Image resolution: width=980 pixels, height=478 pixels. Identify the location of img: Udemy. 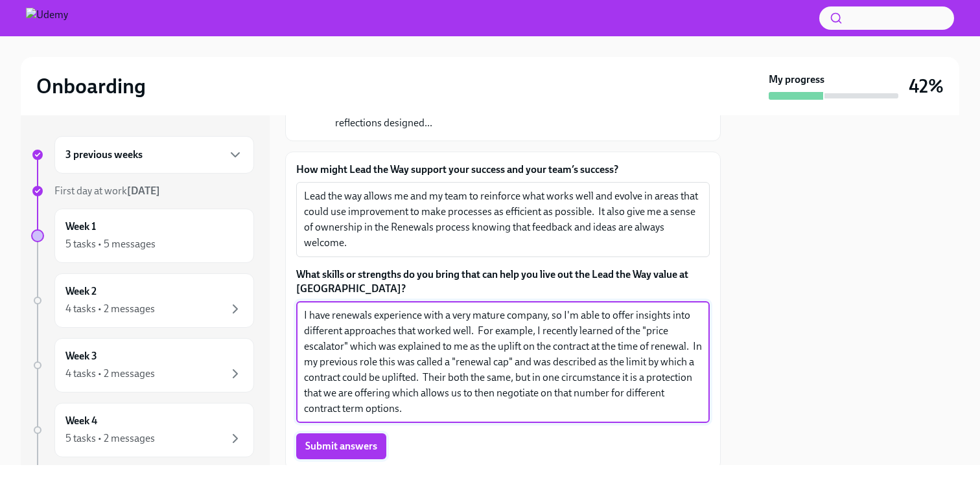
(46, 18).